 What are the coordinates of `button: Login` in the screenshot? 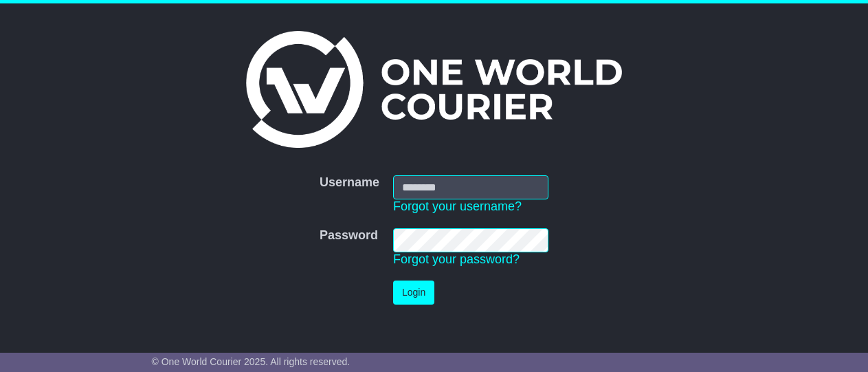 It's located at (414, 292).